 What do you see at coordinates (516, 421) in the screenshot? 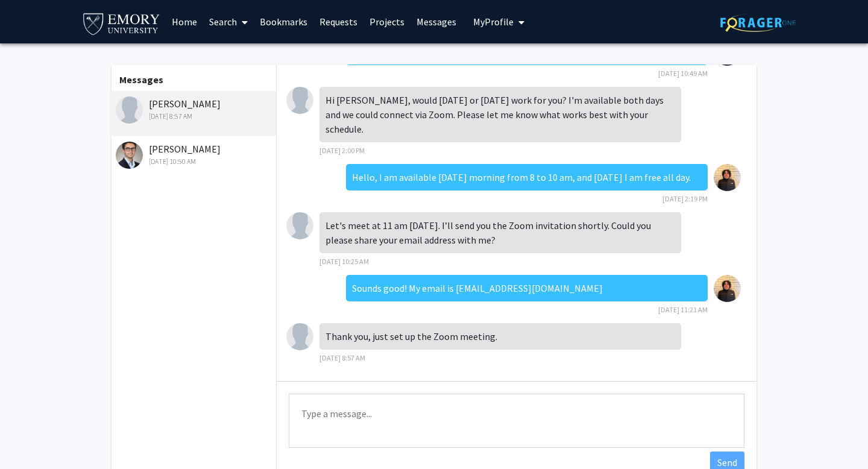
I see `textarea: Message` at bounding box center [516, 421].